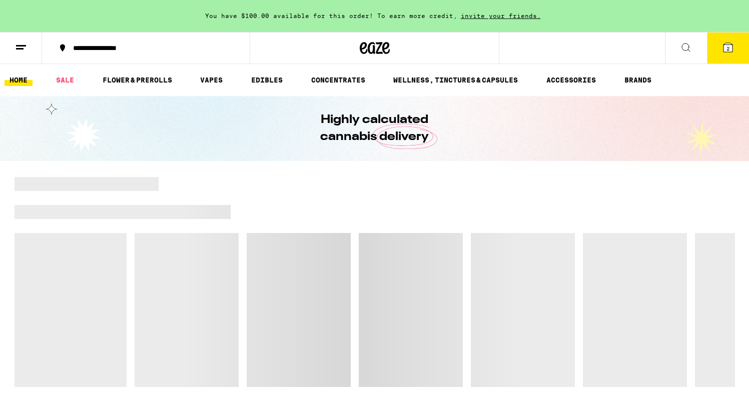 This screenshot has width=749, height=402. I want to click on a: CONCENTRATES, so click(338, 80).